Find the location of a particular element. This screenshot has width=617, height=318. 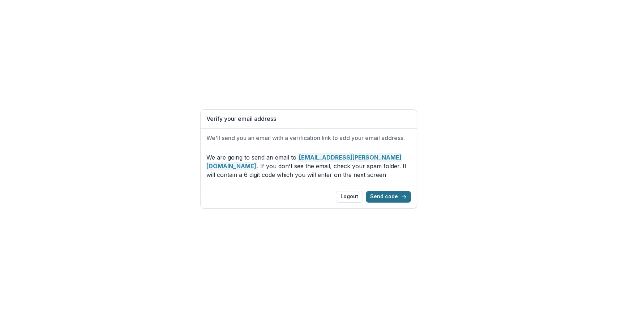

p: We are going to send an email to . If you don't see the email, check your spam folder. It will co... is located at coordinates (309, 166).